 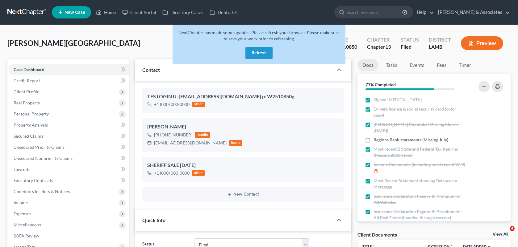 I want to click on span: Property Analysis, so click(x=31, y=125).